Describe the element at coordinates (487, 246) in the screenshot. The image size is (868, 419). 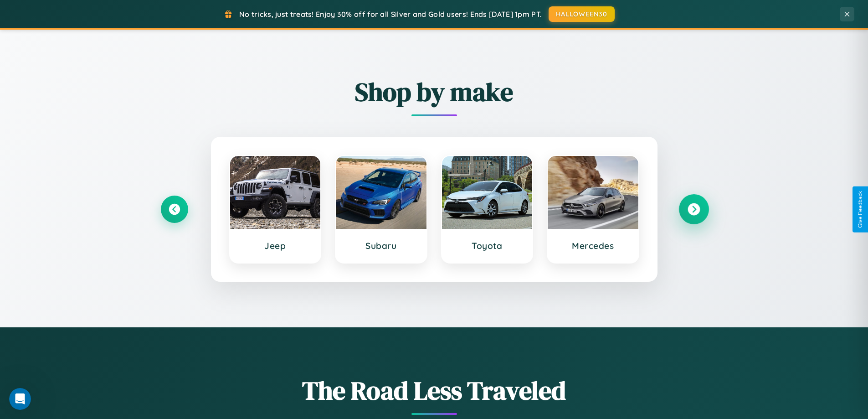
I see `h3: Toyota` at that location.